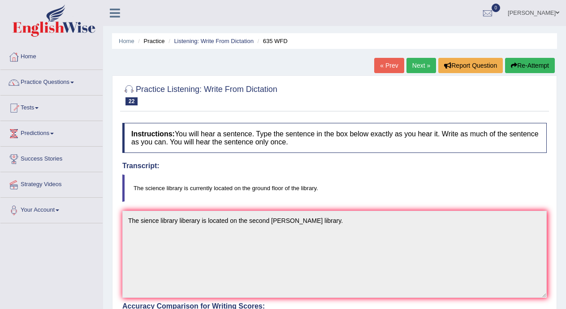  What do you see at coordinates (334, 138) in the screenshot?
I see `h4: You will hear a sentence. Type the sentence in the box below exactly as you hear it. Write as muc...` at bounding box center [334, 138].